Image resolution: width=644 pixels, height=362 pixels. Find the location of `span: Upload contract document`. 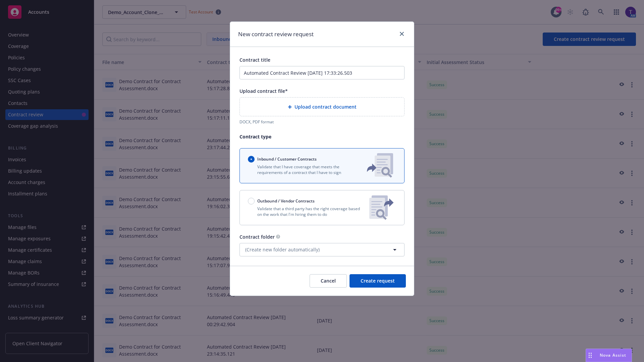

span: Upload contract document is located at coordinates (325, 107).